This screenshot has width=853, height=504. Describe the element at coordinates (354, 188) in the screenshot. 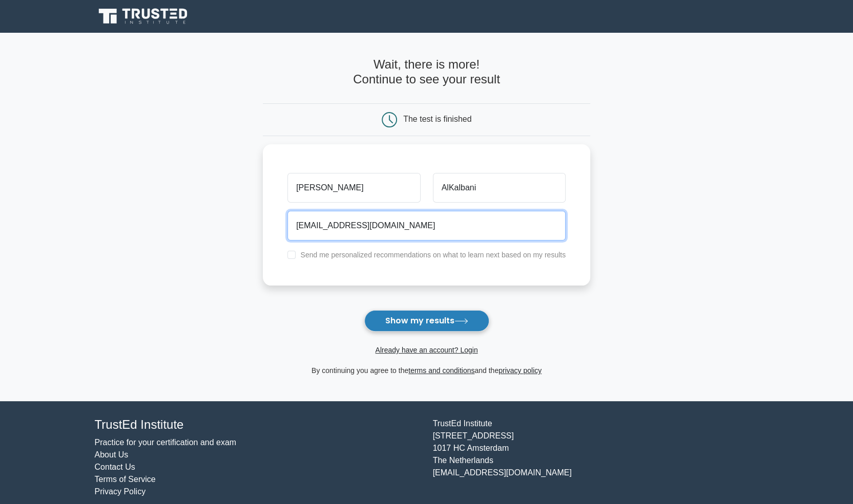

I see `input: First name` at that location.